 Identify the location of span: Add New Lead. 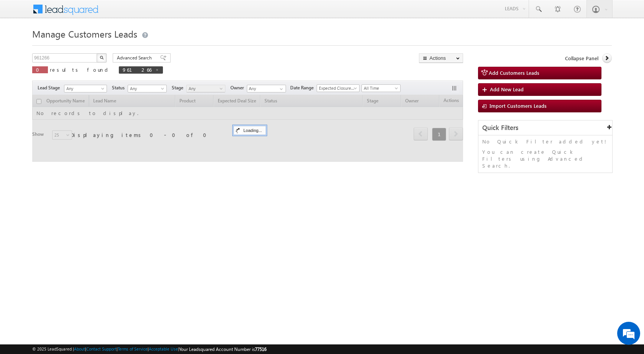
(507, 89).